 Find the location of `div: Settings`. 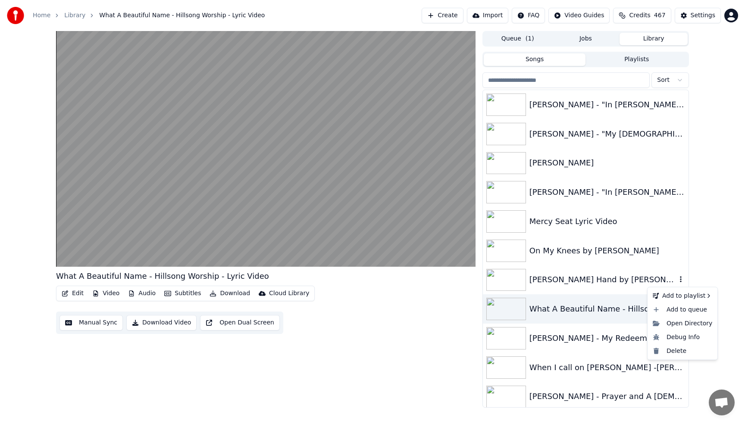

div: Settings is located at coordinates (702, 16).